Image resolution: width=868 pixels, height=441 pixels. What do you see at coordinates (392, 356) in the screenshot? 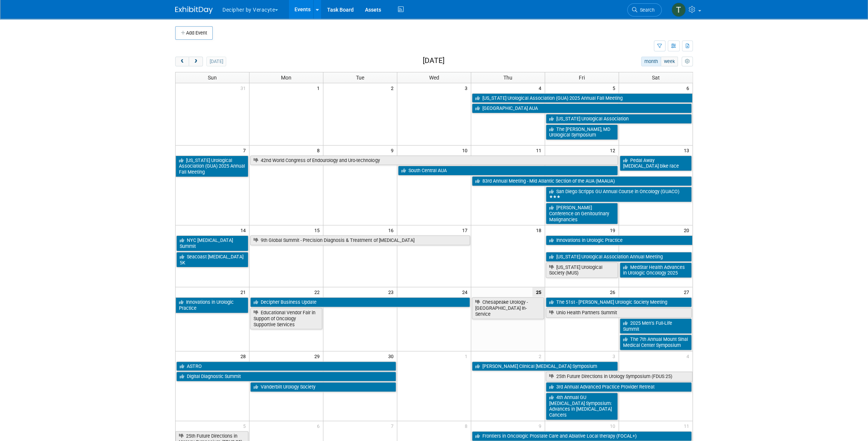
I see `span: 30` at bounding box center [392, 356].